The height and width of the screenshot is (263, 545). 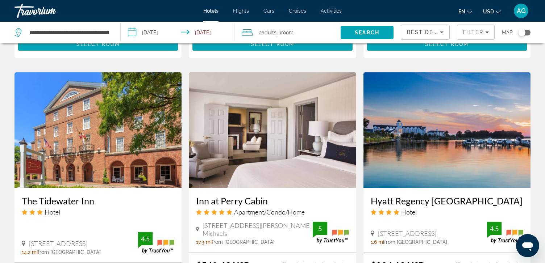 I want to click on a: Activities, so click(x=331, y=11).